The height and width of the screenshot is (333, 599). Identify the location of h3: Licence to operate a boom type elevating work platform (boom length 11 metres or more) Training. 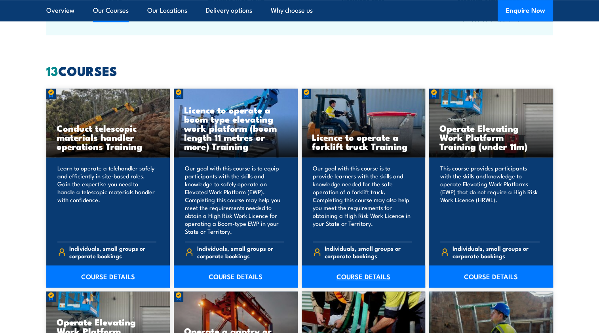
(236, 128).